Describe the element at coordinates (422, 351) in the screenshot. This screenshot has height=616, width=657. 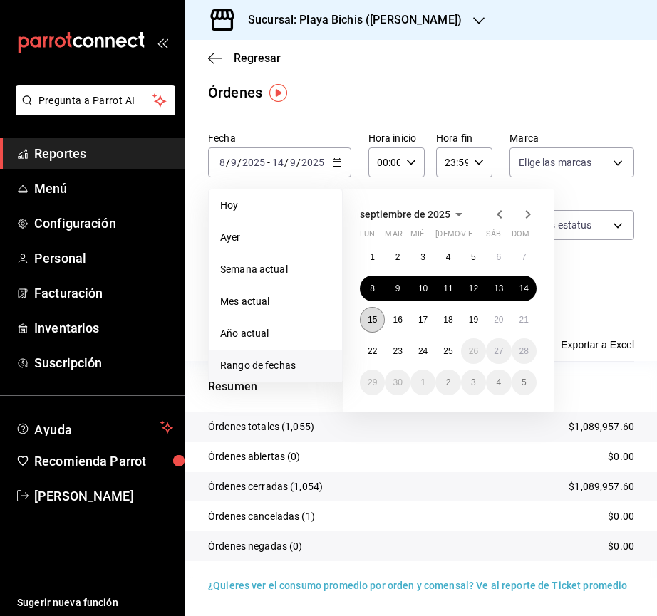
I see `button: 24 de septiembre de 2025` at that location.